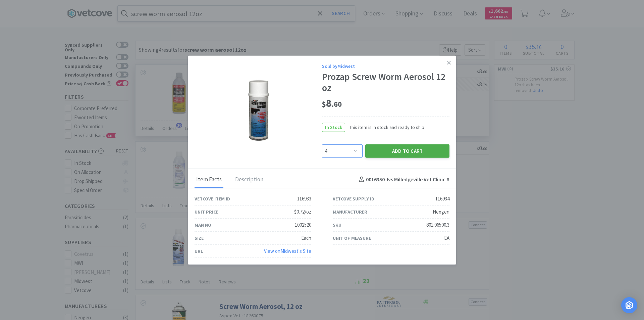 The width and height of the screenshot is (644, 320). What do you see at coordinates (337, 104) in the screenshot?
I see `span: . 60` at bounding box center [337, 104].